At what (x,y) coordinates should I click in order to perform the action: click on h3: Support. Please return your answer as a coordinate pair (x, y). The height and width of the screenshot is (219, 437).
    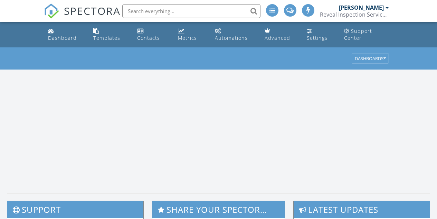
    Looking at the image, I should click on (75, 209).